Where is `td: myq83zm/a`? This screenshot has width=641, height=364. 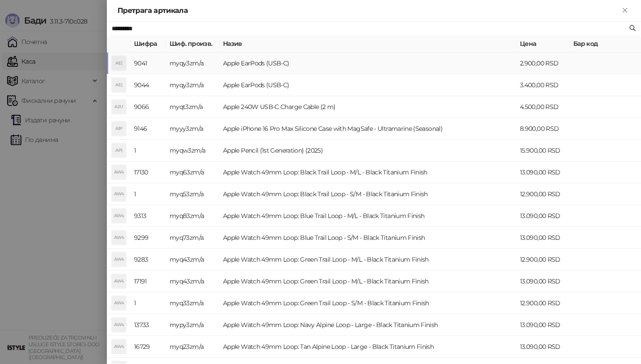 td: myq83zm/a is located at coordinates (193, 216).